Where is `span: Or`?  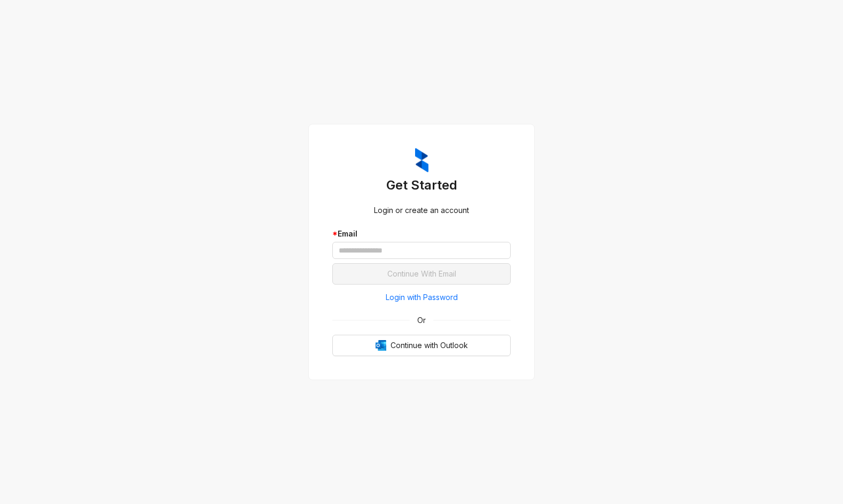 span: Or is located at coordinates (422, 320).